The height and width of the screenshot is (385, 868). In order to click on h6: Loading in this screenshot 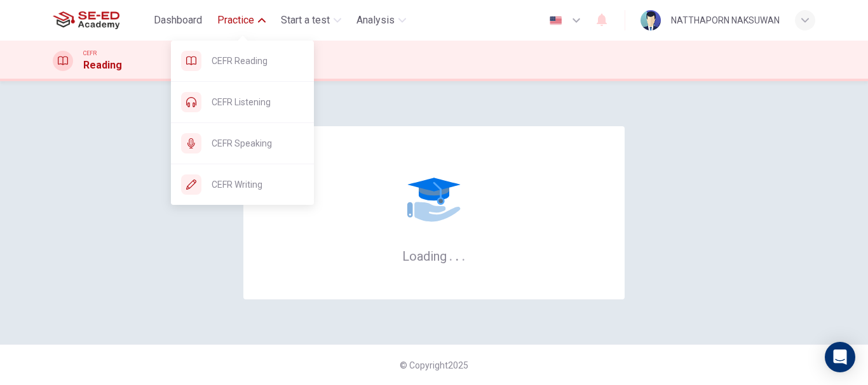, I will do `click(434, 256)`.